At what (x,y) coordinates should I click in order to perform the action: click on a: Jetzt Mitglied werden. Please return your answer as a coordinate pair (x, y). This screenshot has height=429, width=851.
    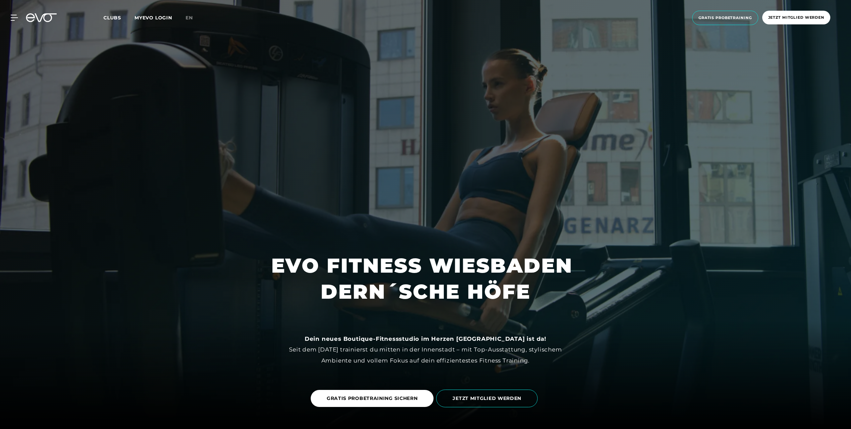
    Looking at the image, I should click on (797, 18).